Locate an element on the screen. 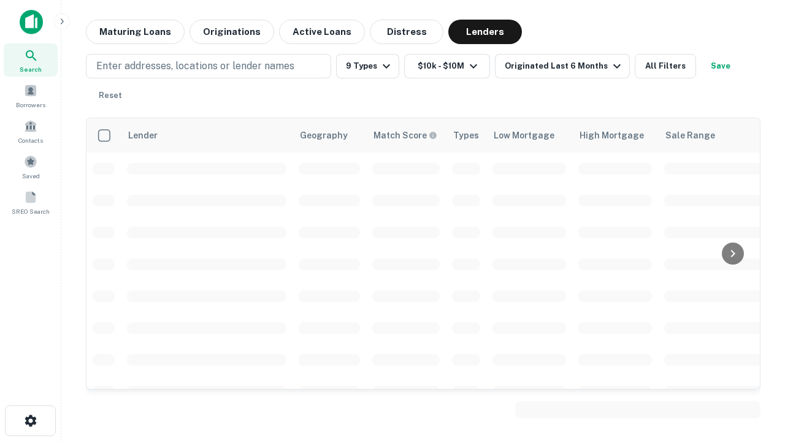 This screenshot has height=441, width=785. button: 9 Types is located at coordinates (367, 66).